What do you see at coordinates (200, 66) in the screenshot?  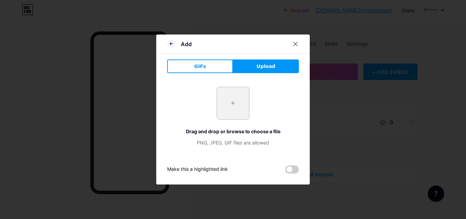 I see `span: GIFs` at bounding box center [200, 66].